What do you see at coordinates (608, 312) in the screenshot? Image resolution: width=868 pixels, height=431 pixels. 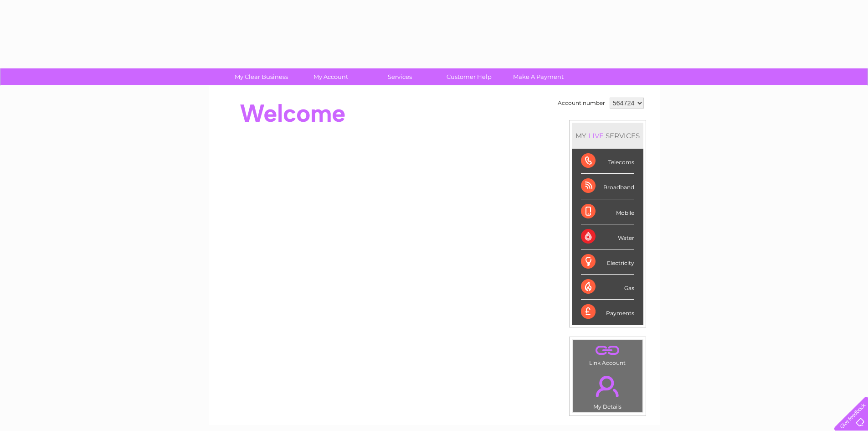 I see `div: Payments` at bounding box center [608, 312].